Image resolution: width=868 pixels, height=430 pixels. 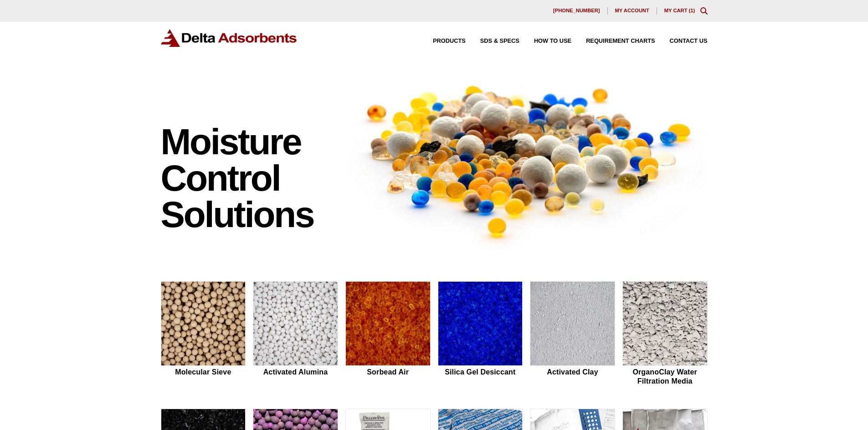 What do you see at coordinates (500, 41) in the screenshot?
I see `span: SDS & SPECS` at bounding box center [500, 41].